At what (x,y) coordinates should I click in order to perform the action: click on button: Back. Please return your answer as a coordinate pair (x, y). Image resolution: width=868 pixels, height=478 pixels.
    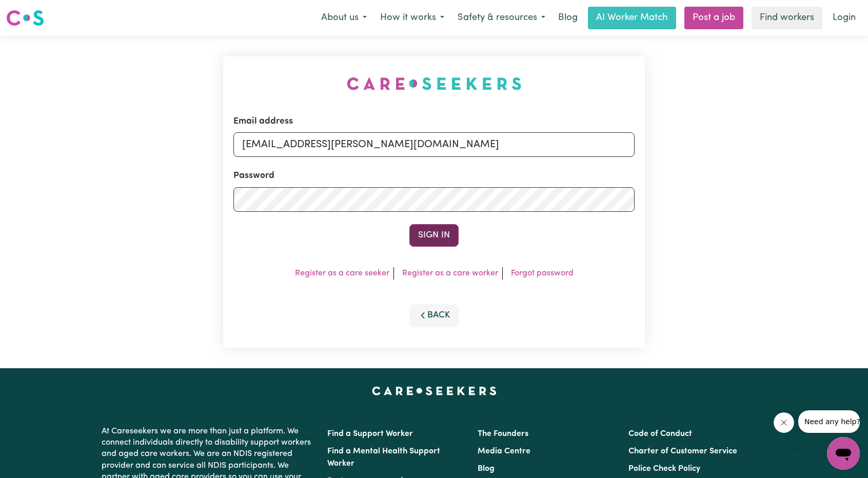
    Looking at the image, I should click on (434, 316).